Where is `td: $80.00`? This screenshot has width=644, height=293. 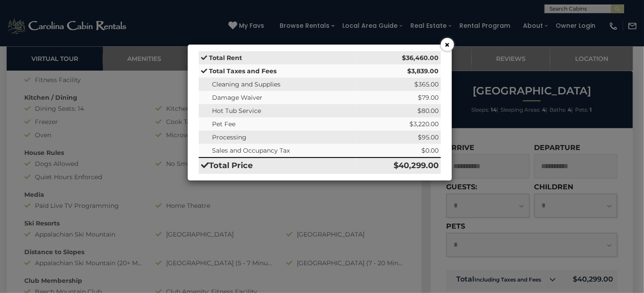 td: $80.00 is located at coordinates (399, 110).